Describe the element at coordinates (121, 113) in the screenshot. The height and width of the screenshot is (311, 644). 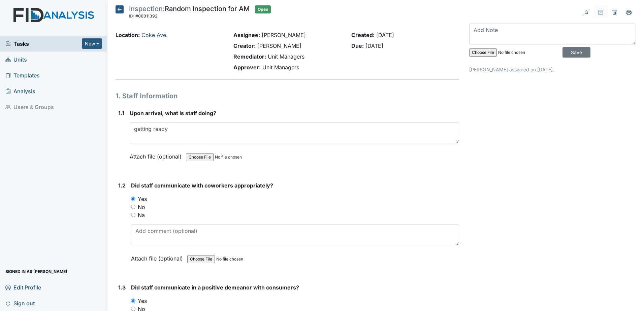
I see `label: 1.1` at that location.